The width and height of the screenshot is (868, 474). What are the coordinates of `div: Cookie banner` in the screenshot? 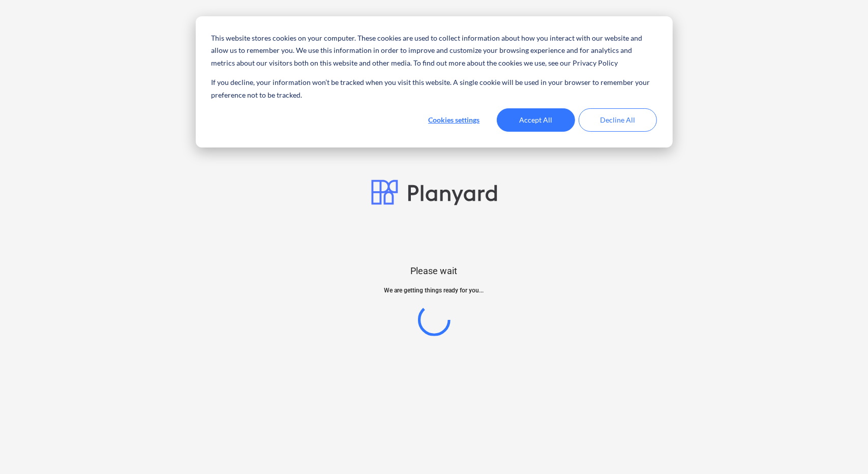 It's located at (434, 82).